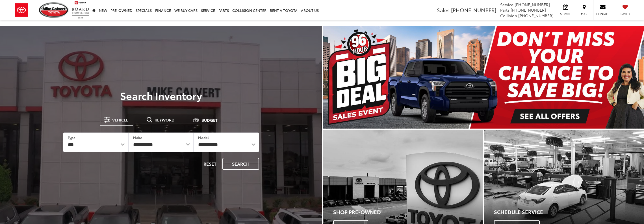  What do you see at coordinates (138, 138) in the screenshot?
I see `label: Make` at bounding box center [138, 138].